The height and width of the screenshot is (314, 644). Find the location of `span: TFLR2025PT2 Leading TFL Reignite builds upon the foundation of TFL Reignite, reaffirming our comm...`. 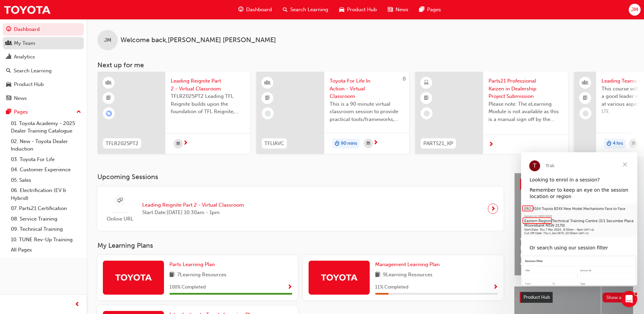

span: TFLR2025PT2 Leading TFL Reignite builds upon the foundation of TFL Reignite, reaffirming our comm... is located at coordinates (208, 104).